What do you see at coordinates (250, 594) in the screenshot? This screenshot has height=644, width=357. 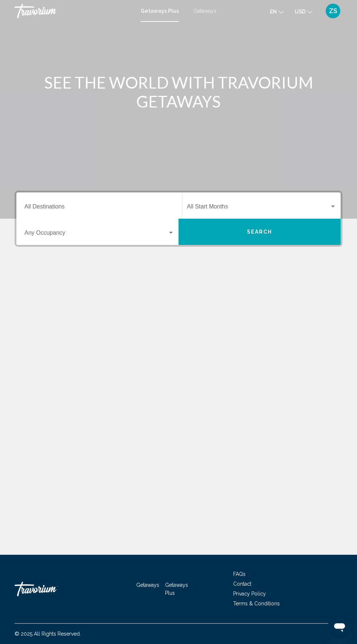 I see `a: Privacy Policy` at bounding box center [250, 594].